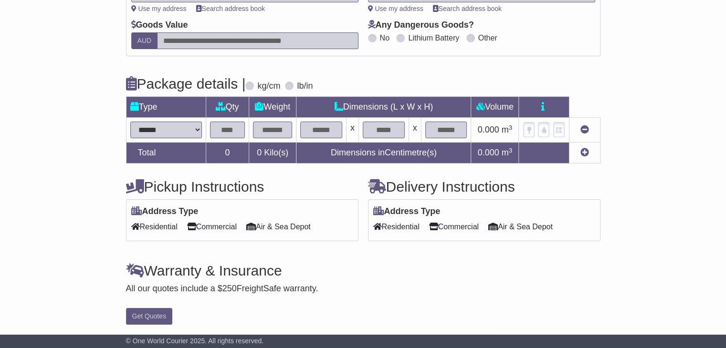  Describe the element at coordinates (273, 153) in the screenshot. I see `td: Kilo(s)` at that location.